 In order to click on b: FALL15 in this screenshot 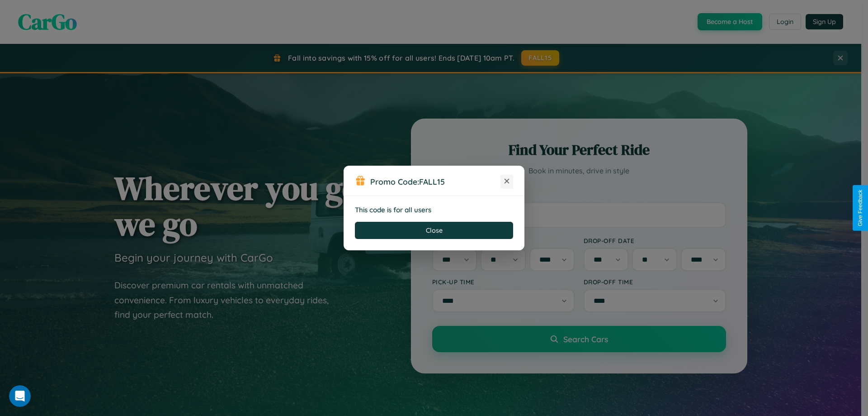, I will do `click(432, 181)`.